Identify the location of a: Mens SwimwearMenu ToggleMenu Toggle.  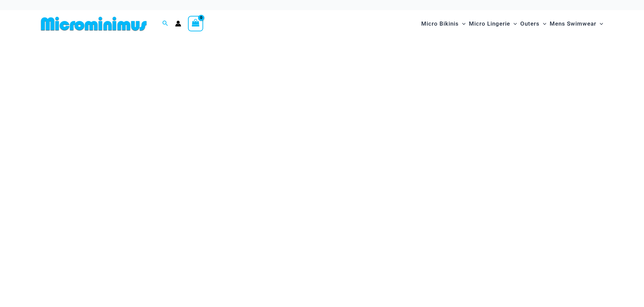
(576, 23).